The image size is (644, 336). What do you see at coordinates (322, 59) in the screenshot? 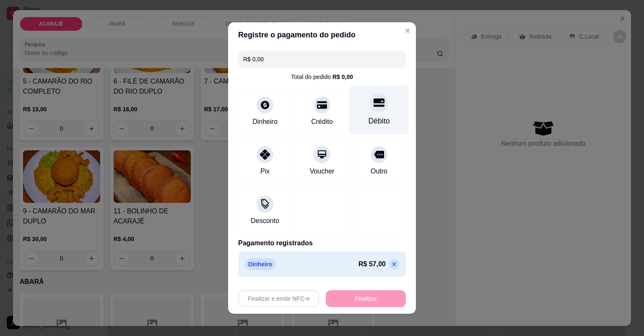
I see `input: Ex.: hambúrguer de cordeiro` at bounding box center [322, 59].